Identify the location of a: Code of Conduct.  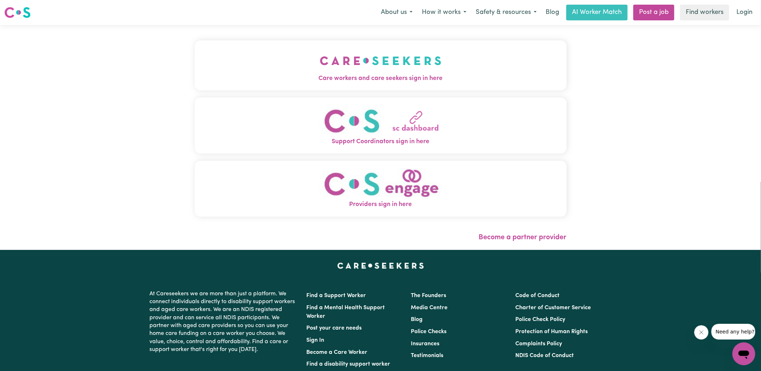
(538, 295).